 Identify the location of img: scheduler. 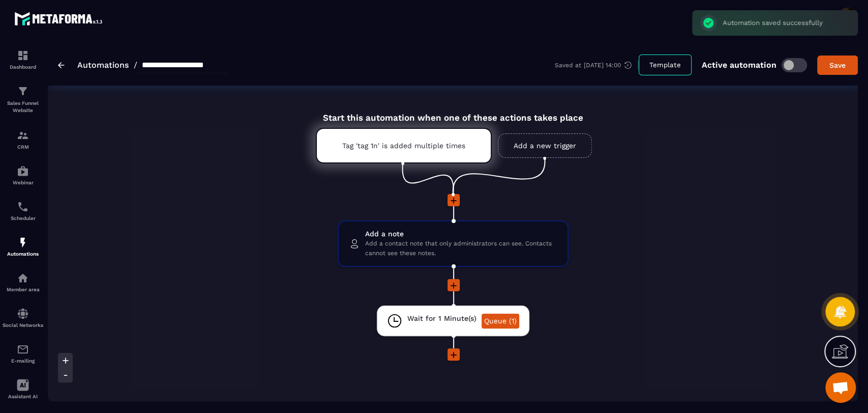
(23, 207).